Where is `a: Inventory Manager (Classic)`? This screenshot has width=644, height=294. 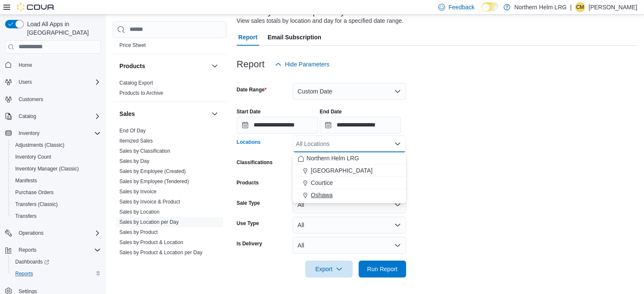 a: Inventory Manager (Classic) is located at coordinates (47, 169).